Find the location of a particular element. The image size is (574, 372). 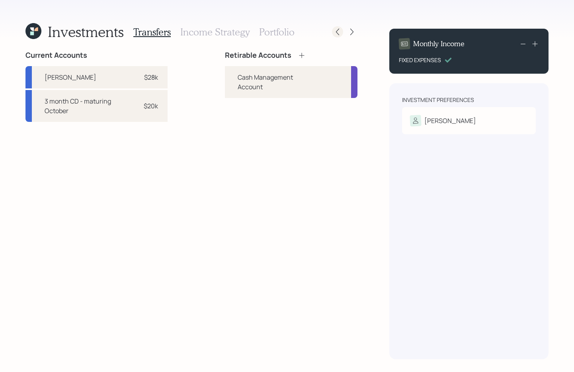

div: $28k is located at coordinates (151, 77).